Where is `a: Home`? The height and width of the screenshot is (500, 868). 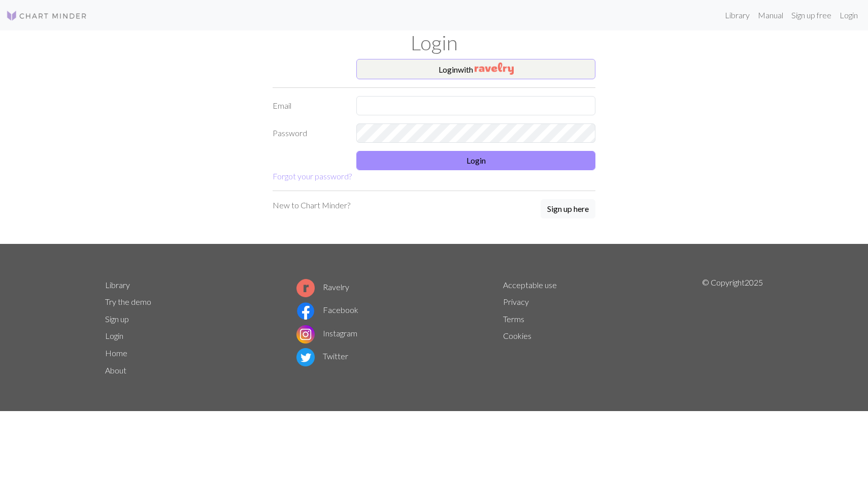 a: Home is located at coordinates (116, 353).